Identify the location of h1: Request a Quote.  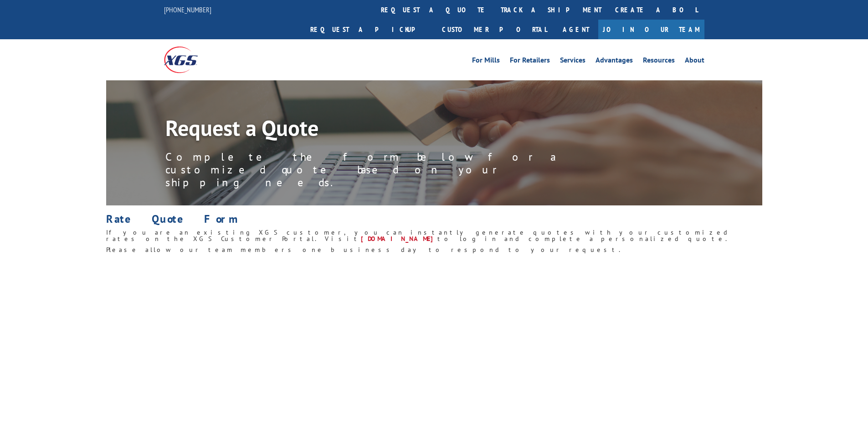
(370, 130).